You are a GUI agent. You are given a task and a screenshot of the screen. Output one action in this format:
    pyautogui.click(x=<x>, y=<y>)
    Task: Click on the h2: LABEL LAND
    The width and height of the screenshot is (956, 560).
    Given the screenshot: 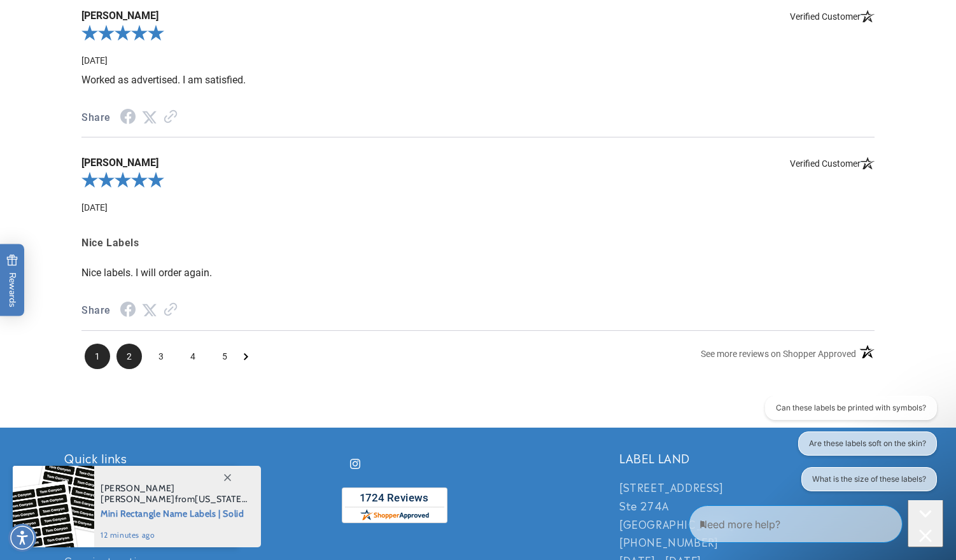 What is the action you would take?
    pyautogui.click(x=756, y=458)
    